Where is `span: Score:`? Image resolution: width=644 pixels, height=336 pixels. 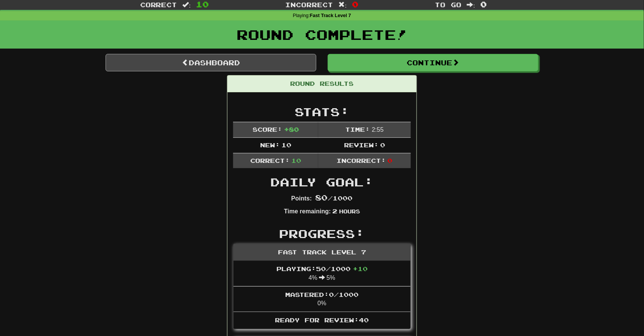
span: Score: is located at coordinates (267, 129).